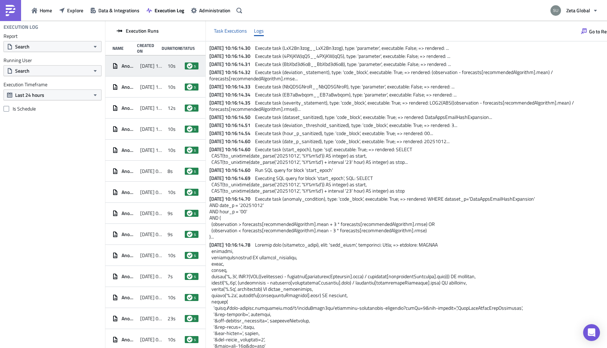  Describe the element at coordinates (170, 171) in the screenshot. I see `span: 8s` at that location.